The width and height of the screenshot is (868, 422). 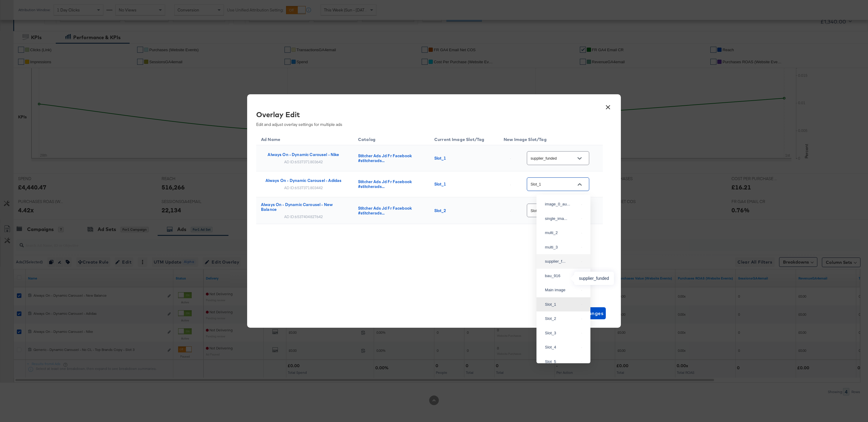 I want to click on div: single_ima..., so click(x=562, y=219).